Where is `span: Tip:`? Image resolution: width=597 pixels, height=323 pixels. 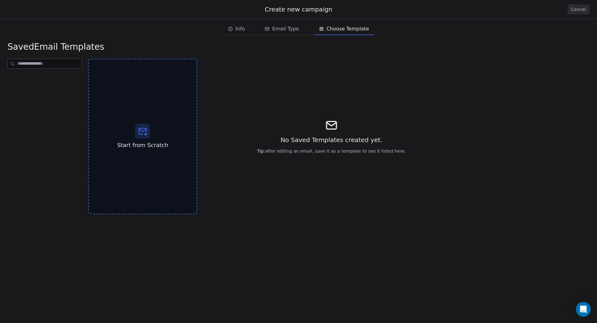
span: Tip: is located at coordinates (261, 151).